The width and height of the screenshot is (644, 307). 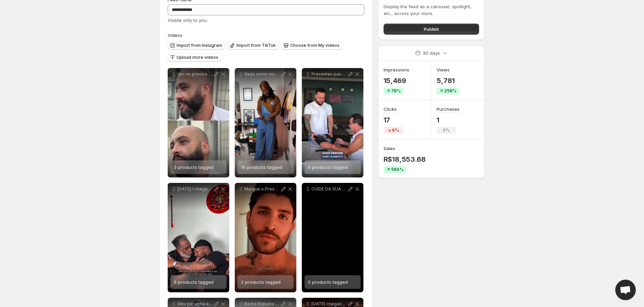 I want to click on span: 0%, so click(x=446, y=130).